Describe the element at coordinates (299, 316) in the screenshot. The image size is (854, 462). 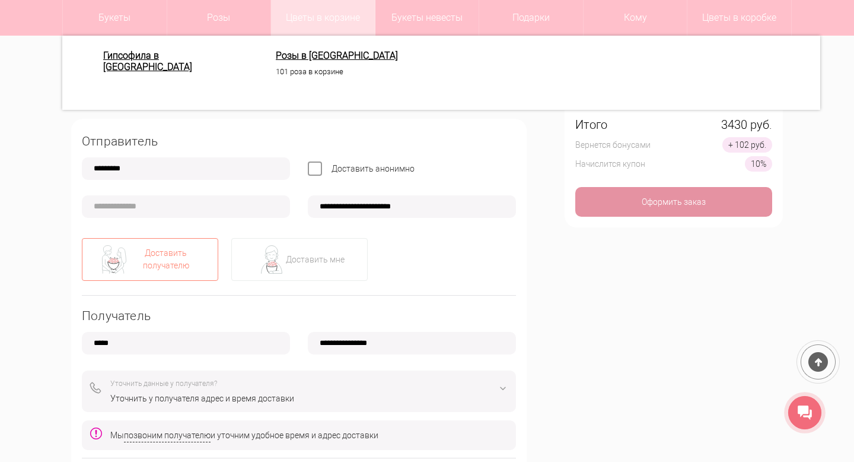
I see `div: Получатель` at that location.